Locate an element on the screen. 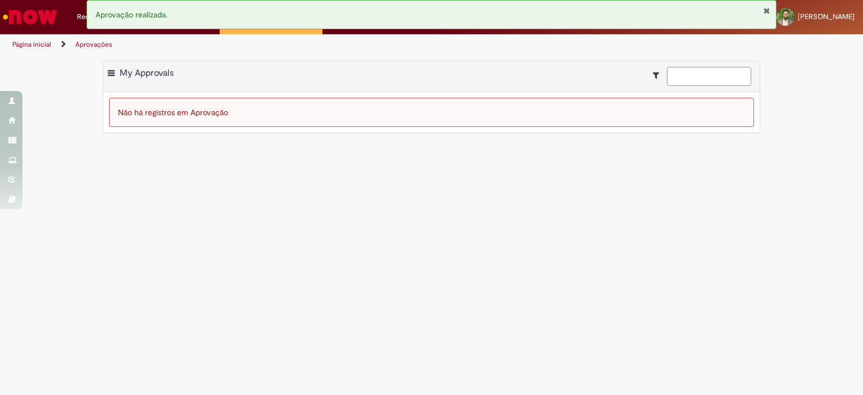 This screenshot has height=395, width=863. span: Requisições is located at coordinates (97, 17).